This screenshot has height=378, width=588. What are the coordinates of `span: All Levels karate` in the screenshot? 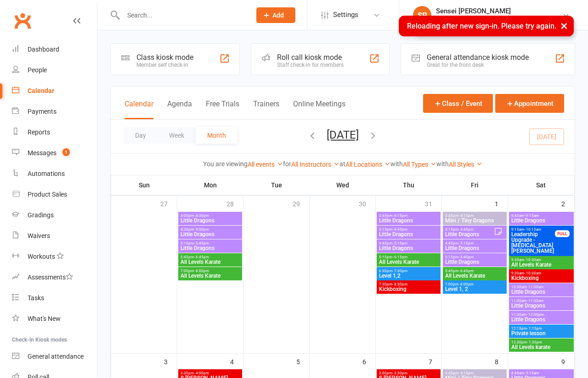 It's located at (541, 347).